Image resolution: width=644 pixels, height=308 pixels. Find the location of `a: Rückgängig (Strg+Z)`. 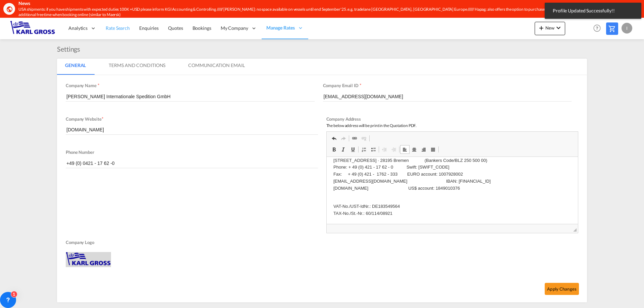

a: Rückgängig (Strg+Z) is located at coordinates (334, 138).